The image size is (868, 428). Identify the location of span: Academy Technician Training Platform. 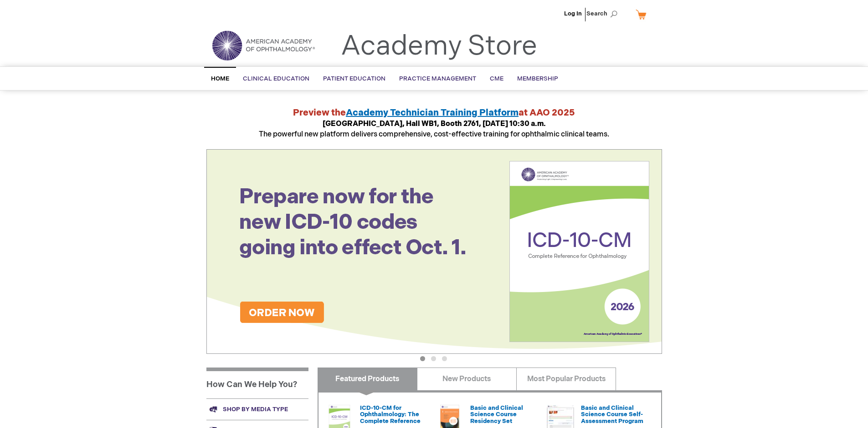
(432, 113).